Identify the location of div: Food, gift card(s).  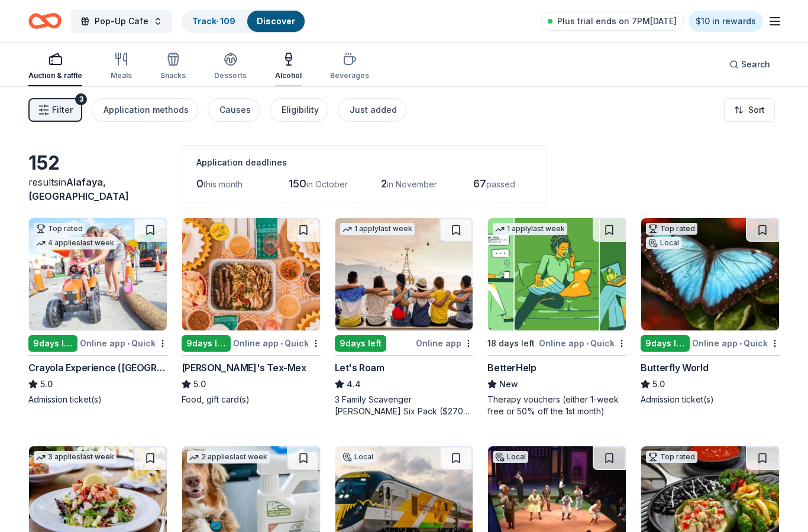
(251, 399).